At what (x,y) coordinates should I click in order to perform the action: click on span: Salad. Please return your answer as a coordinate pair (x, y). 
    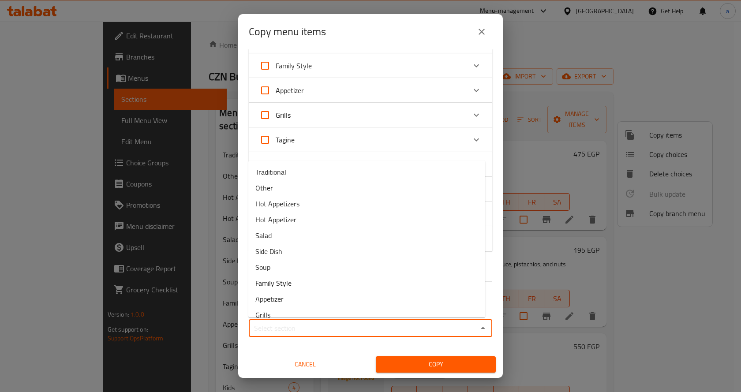
    Looking at the image, I should click on (263, 235).